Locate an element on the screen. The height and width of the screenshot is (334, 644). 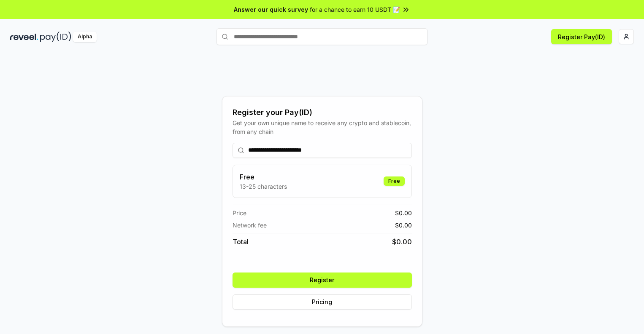
button: Register is located at coordinates (322, 280).